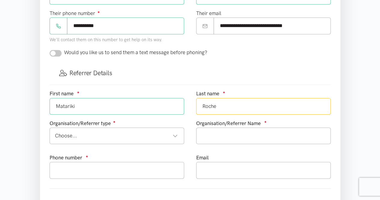 The width and height of the screenshot is (380, 200). I want to click on input: Phone number, so click(125, 26).